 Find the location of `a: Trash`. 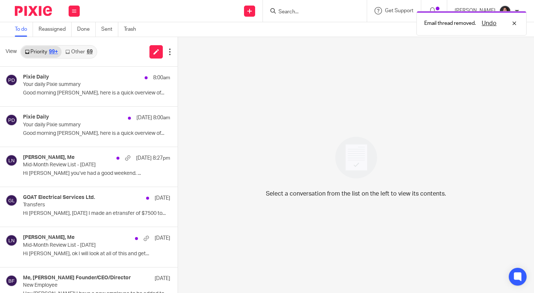

a: Trash is located at coordinates (133, 29).